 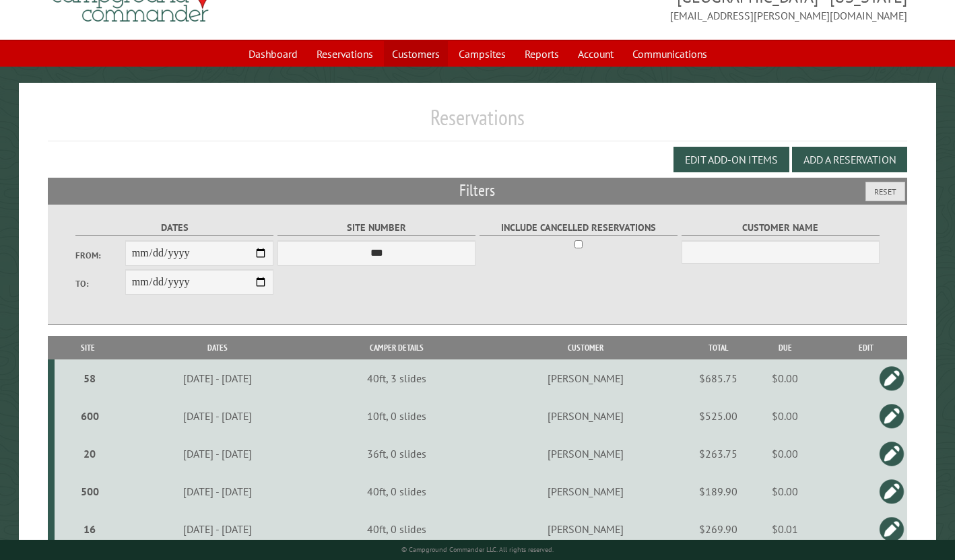 I want to click on button: Reset, so click(x=885, y=191).